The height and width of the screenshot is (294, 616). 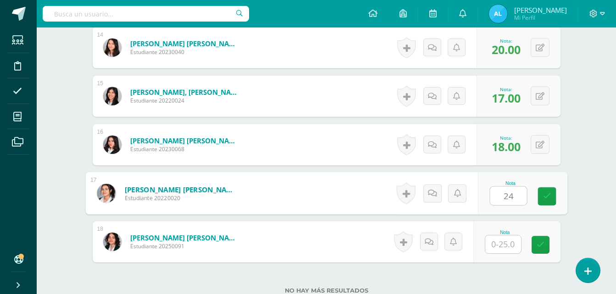 I want to click on img: e80d1606b567dfa722bc6faa0bb51974.png, so click(x=498, y=14).